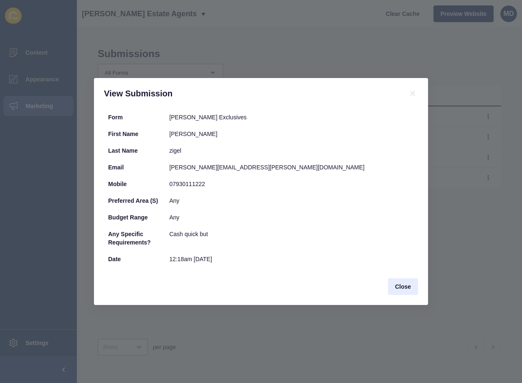  Describe the element at coordinates (291, 151) in the screenshot. I see `div: zigel` at that location.